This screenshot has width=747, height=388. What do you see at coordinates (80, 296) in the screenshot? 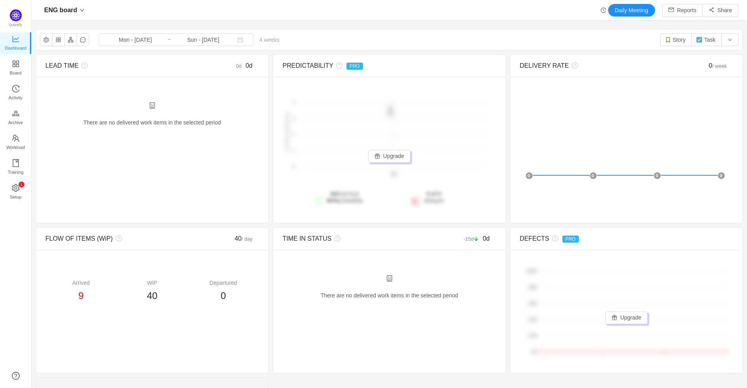
I see `span: 9` at bounding box center [80, 296].